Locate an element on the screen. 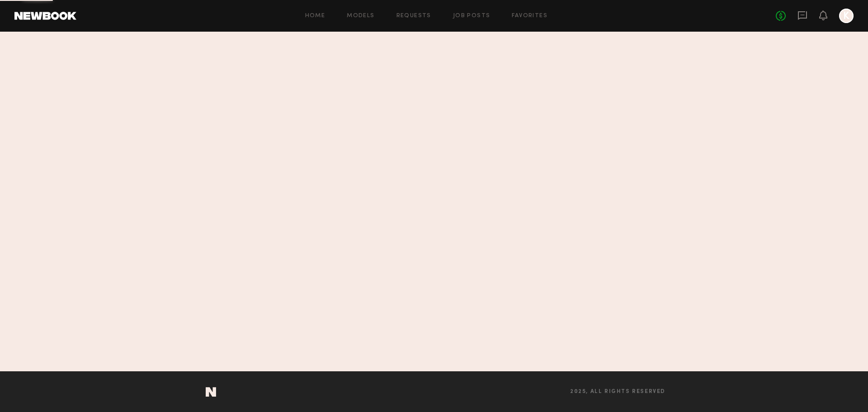  a: K is located at coordinates (846, 16).